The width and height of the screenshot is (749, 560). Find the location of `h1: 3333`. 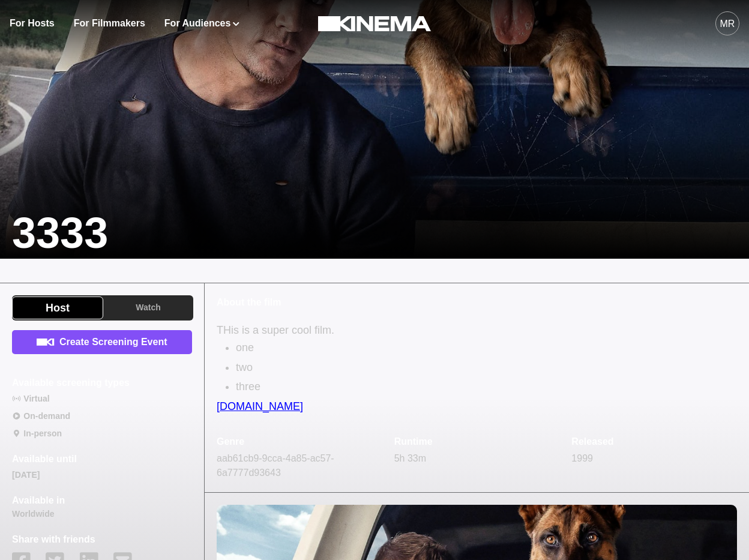

h1: 3333 is located at coordinates (60, 233).